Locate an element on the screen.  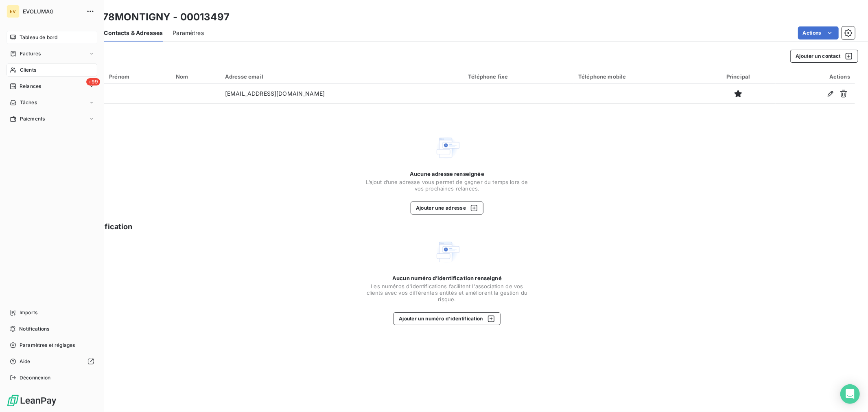
span: L’ajout d’une adresse vous permet de gagner du temps lors de vos prochaines relances. is located at coordinates (447, 185).